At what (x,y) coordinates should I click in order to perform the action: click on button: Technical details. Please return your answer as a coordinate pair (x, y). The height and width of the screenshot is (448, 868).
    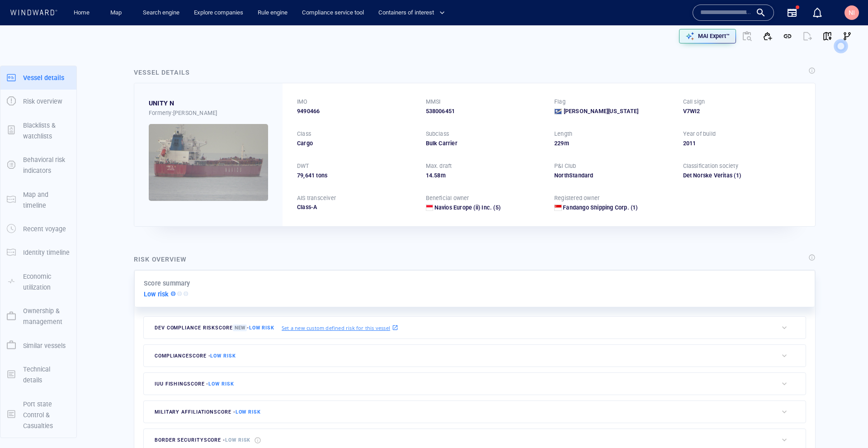
    Looking at the image, I should click on (38, 375).